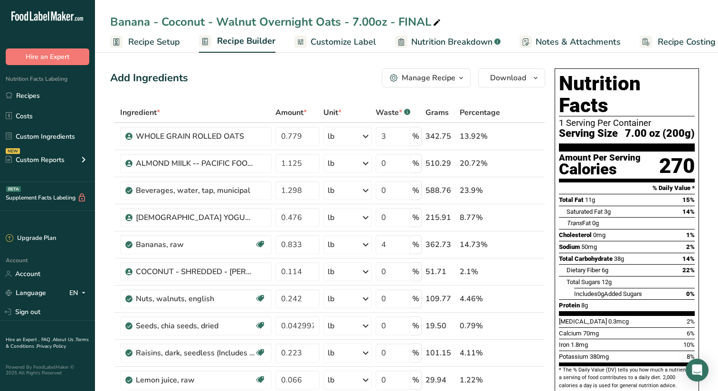 The width and height of the screenshot is (718, 391). Describe the element at coordinates (607, 211) in the screenshot. I see `span: 3g` at that location.